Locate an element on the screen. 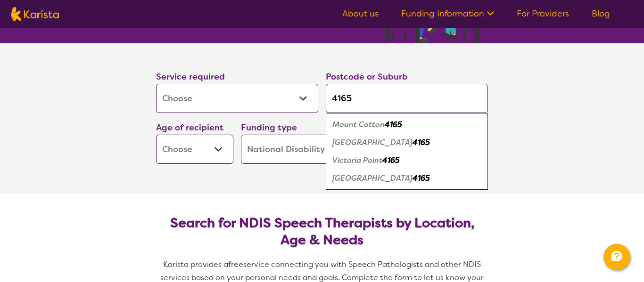 Image resolution: width=644 pixels, height=282 pixels. input: Type is located at coordinates (407, 98).